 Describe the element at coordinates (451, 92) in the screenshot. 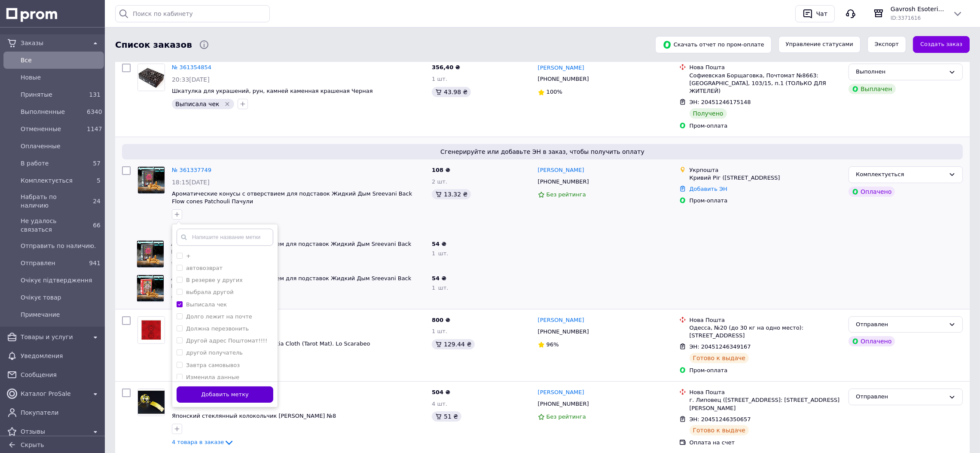

I see `div: 43.98 ₴` at that location.